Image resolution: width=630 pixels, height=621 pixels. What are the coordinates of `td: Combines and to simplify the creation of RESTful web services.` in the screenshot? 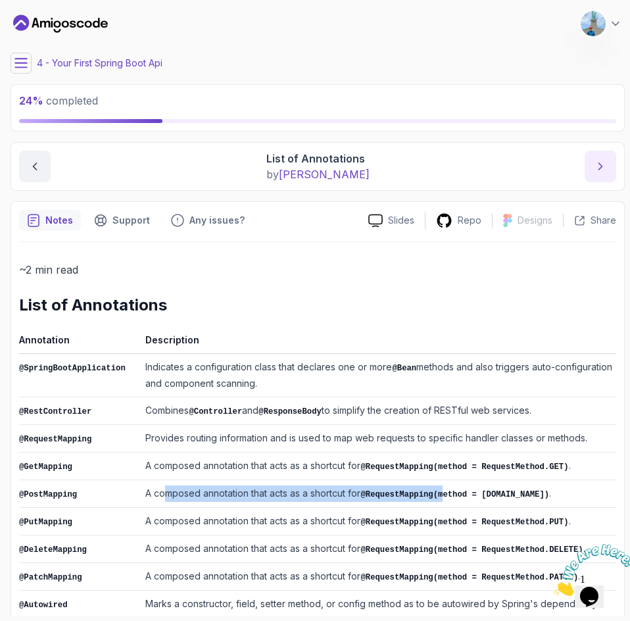 It's located at (378, 411).